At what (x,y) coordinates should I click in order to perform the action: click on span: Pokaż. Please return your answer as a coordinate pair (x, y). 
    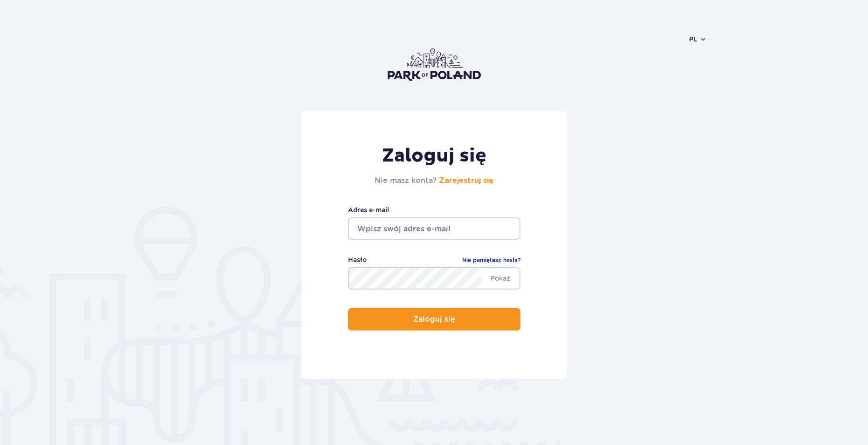
    Looking at the image, I should click on (500, 279).